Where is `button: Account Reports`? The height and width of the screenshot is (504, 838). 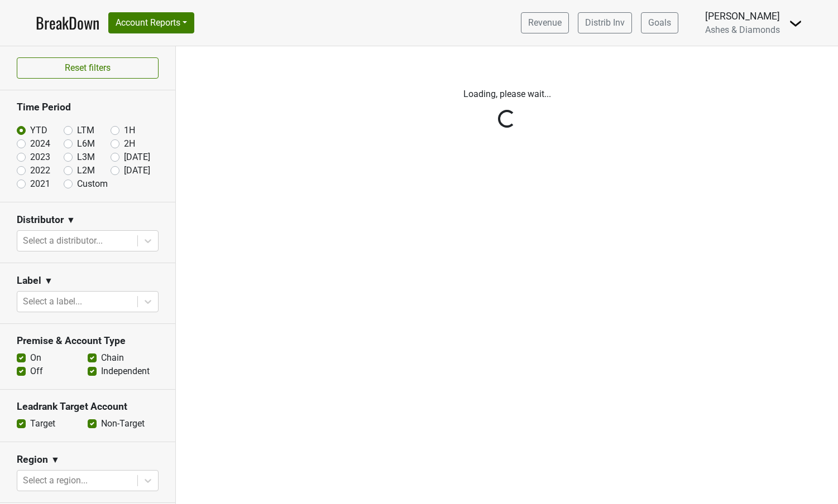
button: Account Reports is located at coordinates (151, 23).